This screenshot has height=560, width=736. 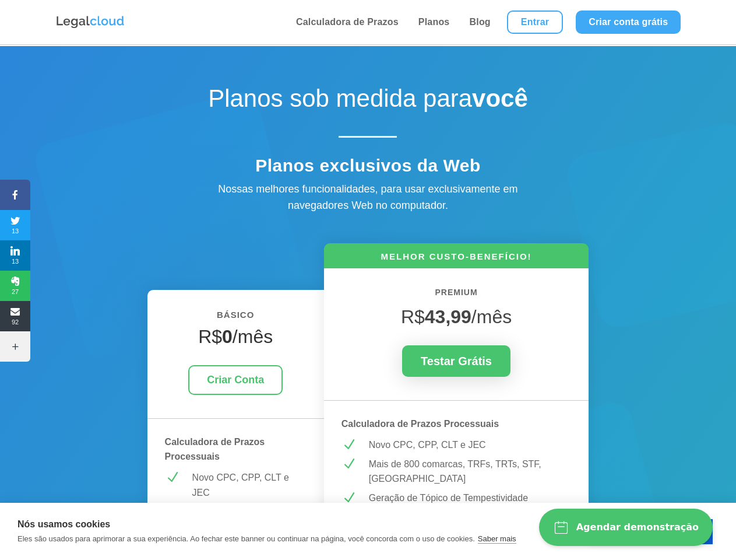 I want to click on strong: Nós usamos cookies, so click(x=64, y=523).